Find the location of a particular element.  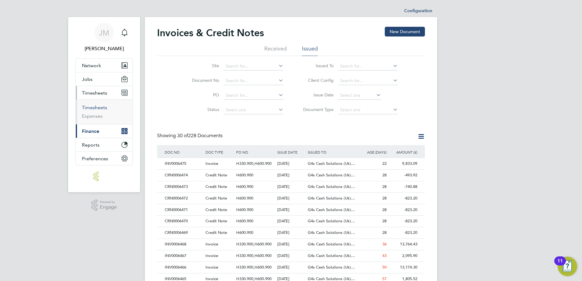

nav: Main navigation is located at coordinates (104, 105).